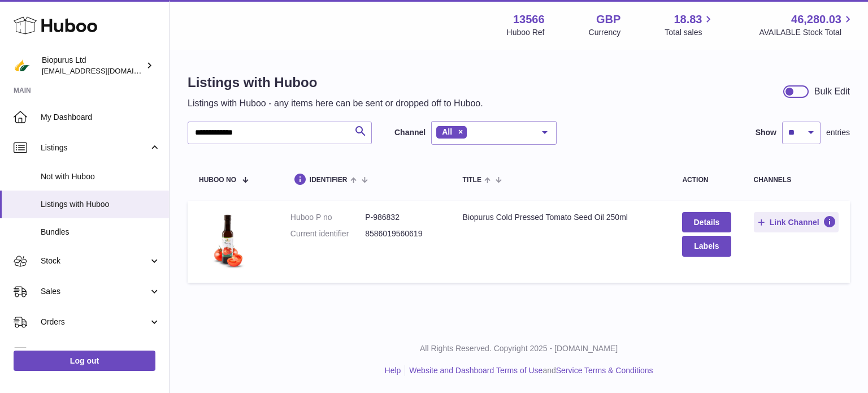 This screenshot has height=393, width=868. I want to click on button: Labels, so click(707, 246).